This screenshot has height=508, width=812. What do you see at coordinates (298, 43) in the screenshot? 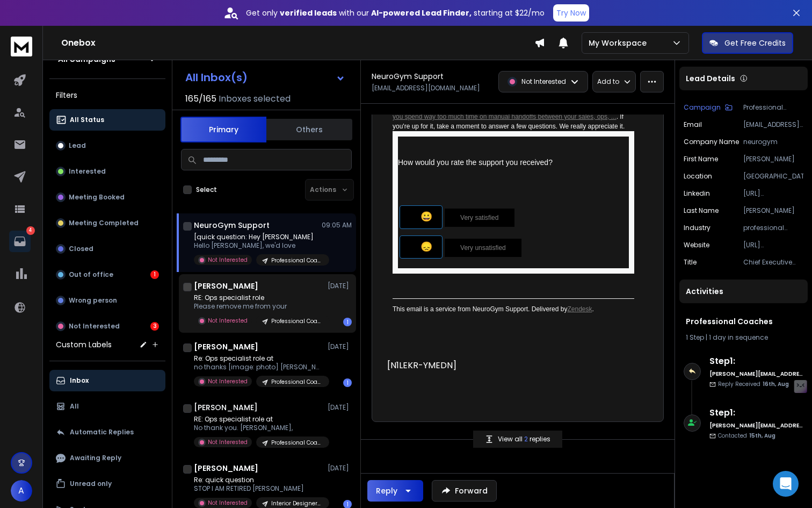
I see `h1: Onebox` at bounding box center [298, 43].